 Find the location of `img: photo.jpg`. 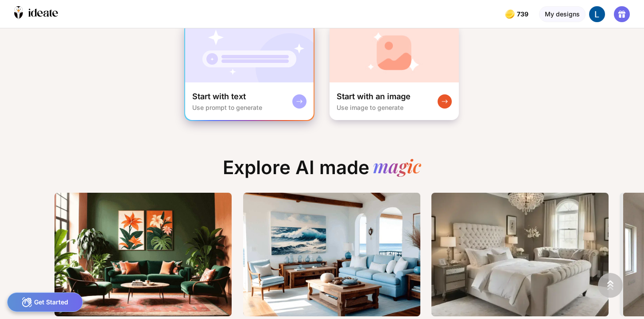

img: photo.jpg is located at coordinates (597, 14).